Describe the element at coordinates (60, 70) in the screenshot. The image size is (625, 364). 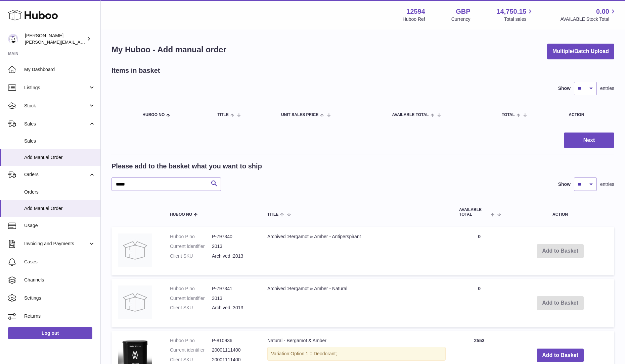
I see `span: My Dashboard` at that location.